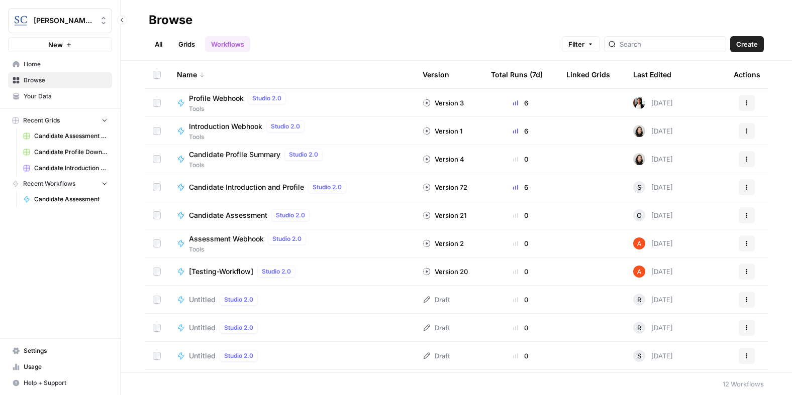  What do you see at coordinates (226, 239) in the screenshot?
I see `span: Assessment Webhook` at bounding box center [226, 239].